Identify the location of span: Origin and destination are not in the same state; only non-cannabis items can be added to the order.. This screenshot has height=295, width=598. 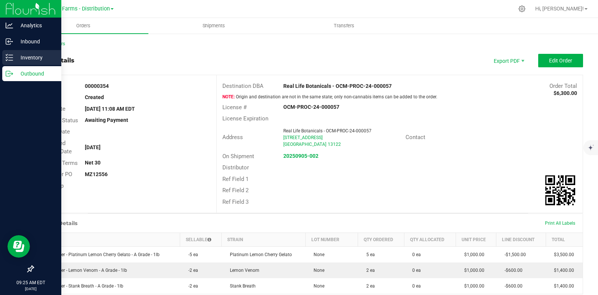
(329, 97).